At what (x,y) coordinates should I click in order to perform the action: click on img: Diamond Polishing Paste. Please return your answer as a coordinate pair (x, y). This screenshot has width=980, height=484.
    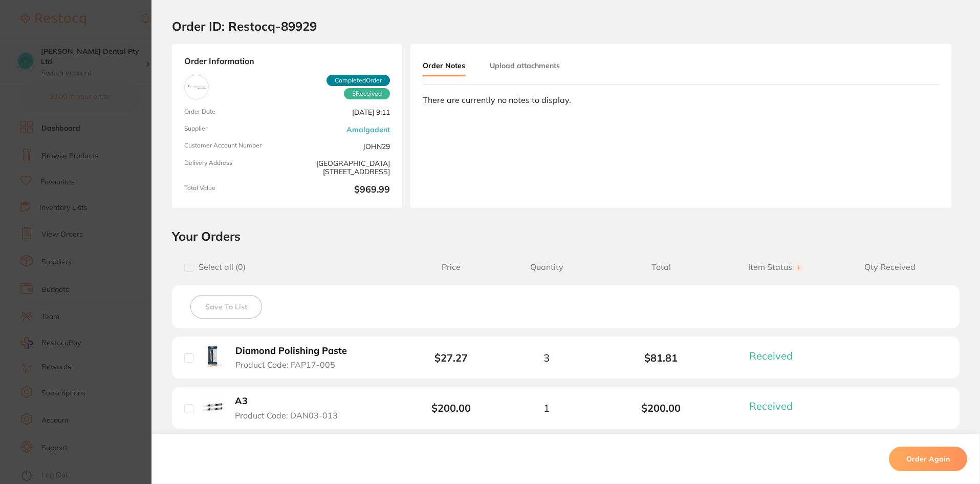
    Looking at the image, I should click on (213, 356).